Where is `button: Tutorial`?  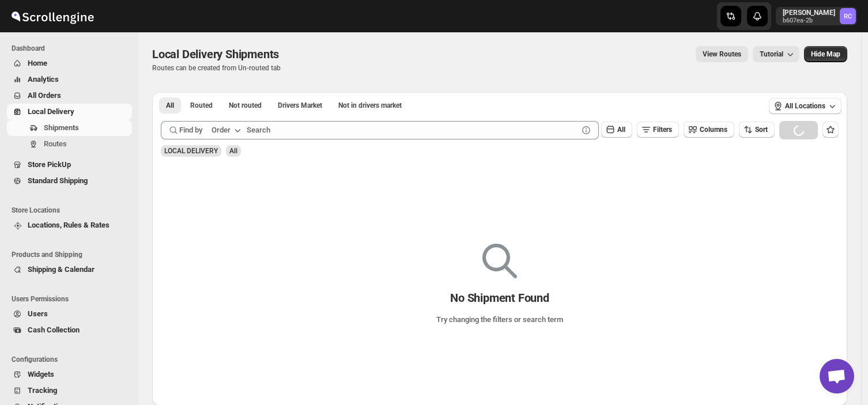 button: Tutorial is located at coordinates (776, 54).